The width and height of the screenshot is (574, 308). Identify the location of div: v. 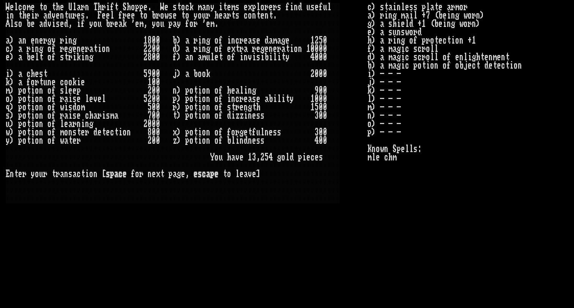
(49, 24).